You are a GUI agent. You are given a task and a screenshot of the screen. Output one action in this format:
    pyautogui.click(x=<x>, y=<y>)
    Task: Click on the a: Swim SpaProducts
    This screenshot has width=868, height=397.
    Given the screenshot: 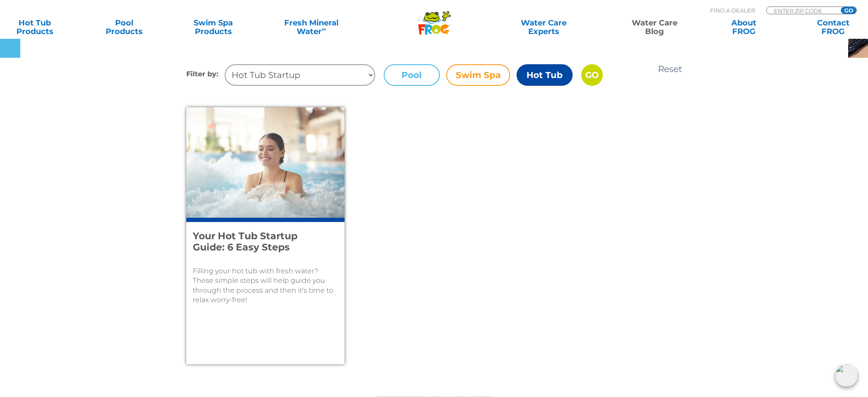 What is the action you would take?
    pyautogui.click(x=213, y=27)
    